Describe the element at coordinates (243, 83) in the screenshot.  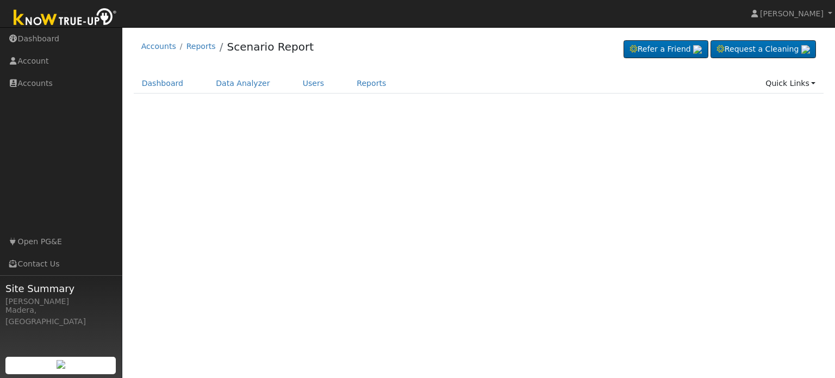
I see `a: Data Analyzer` at that location.